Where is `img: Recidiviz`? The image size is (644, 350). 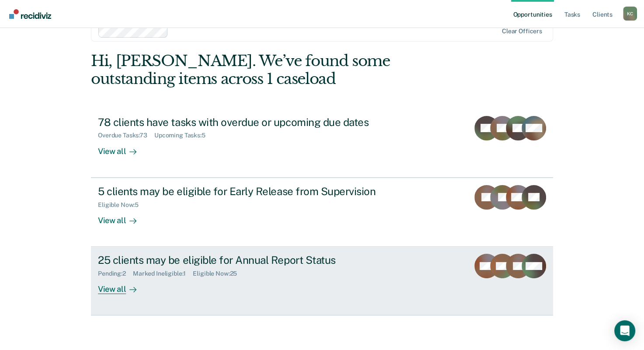
img: Recidiviz is located at coordinates (30, 14).